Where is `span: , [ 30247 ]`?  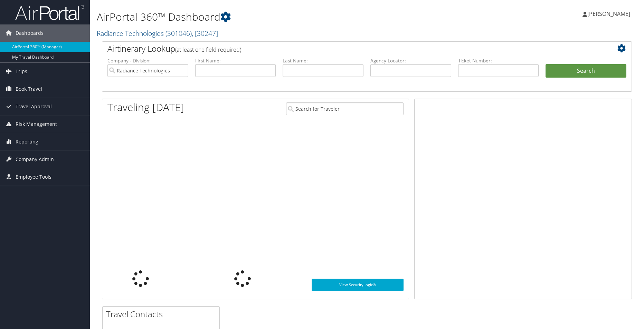 span: , [ 30247 ] is located at coordinates (205, 33).